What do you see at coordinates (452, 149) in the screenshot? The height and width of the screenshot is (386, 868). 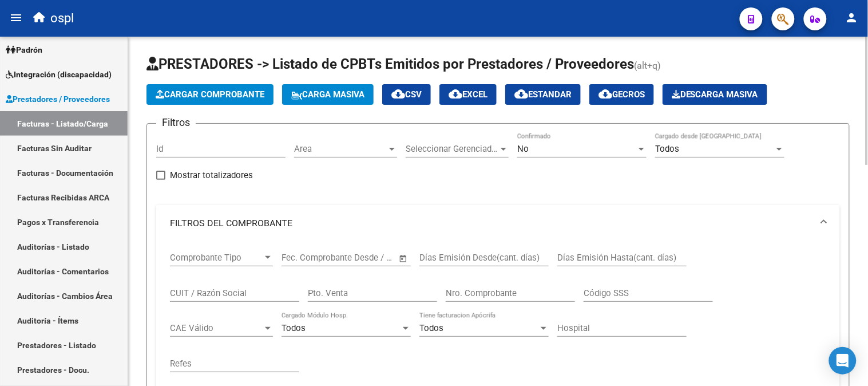 I see `span: Seleccionar Gerenciador` at bounding box center [452, 149].